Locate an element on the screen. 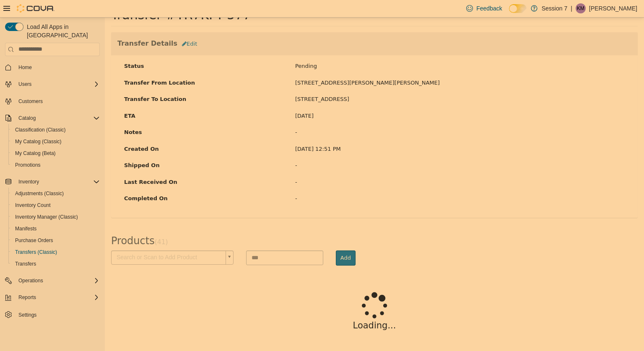  span: Feedback is located at coordinates (489, 9).